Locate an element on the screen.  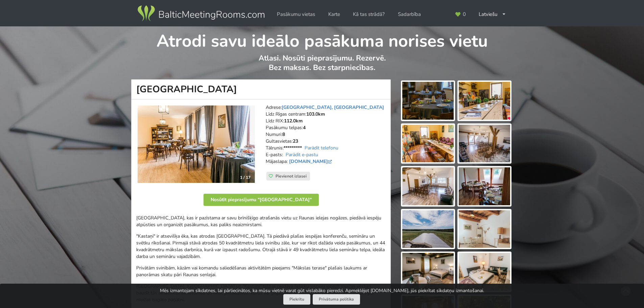
a: Pils, muiža | Cēsu novads | Liepas muiža 1 / 17 is located at coordinates (196, 144).